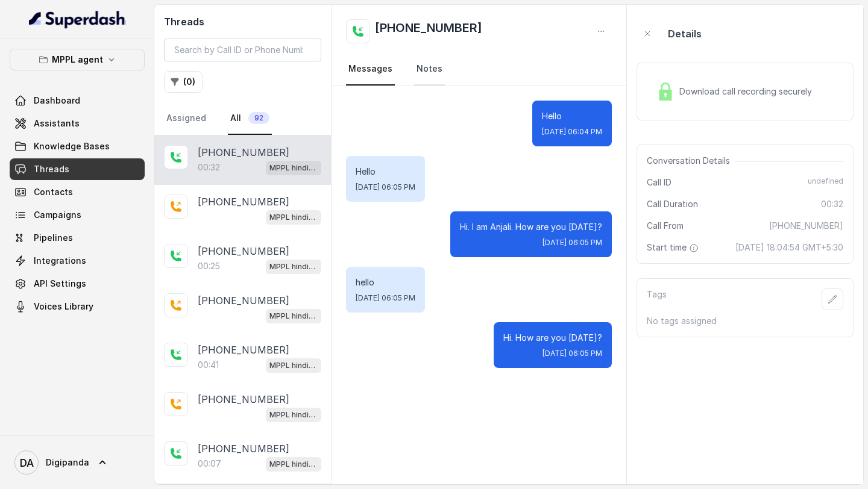  What do you see at coordinates (60, 261) in the screenshot?
I see `span: Integrations` at bounding box center [60, 261].